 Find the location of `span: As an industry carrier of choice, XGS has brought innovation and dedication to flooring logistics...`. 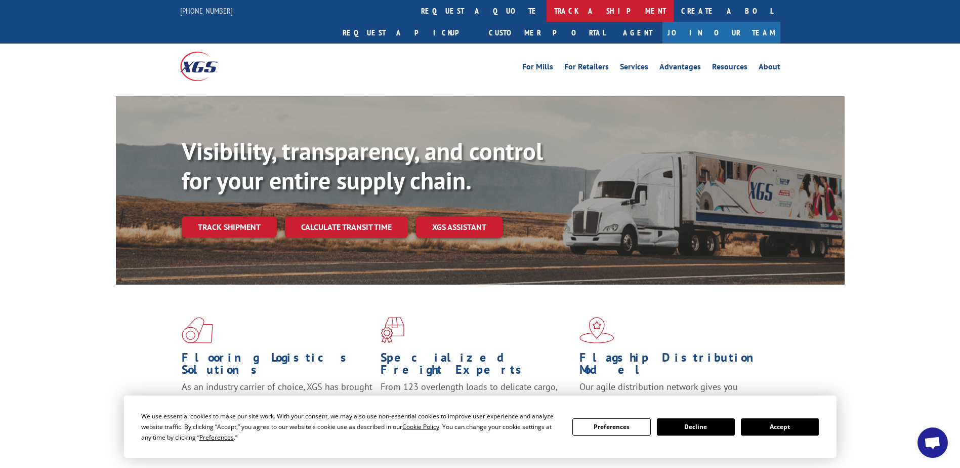

span: As an industry carrier of choice, XGS has brought innovation and dedication to flooring logistics... is located at coordinates (277, 398).